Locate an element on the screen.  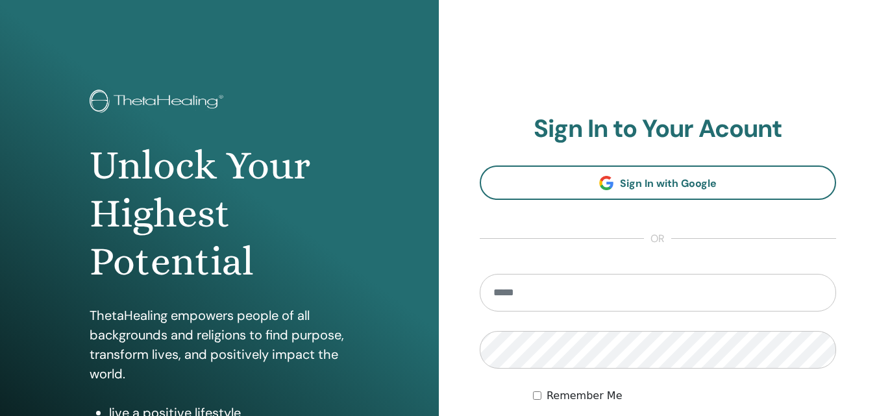
span: Sign In with Google is located at coordinates (668, 183).